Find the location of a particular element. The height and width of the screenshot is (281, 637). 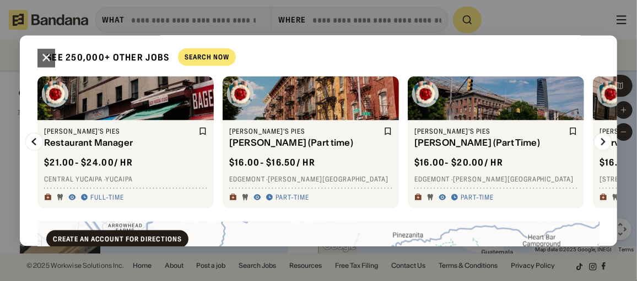

div: Search Now is located at coordinates (206, 57).